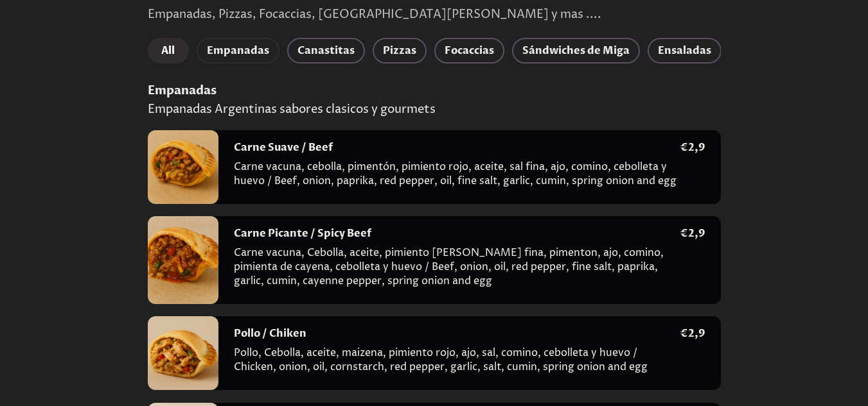 This screenshot has height=406, width=868. Describe the element at coordinates (457, 362) in the screenshot. I see `p: Pollo, Cebolla, aceite, maizena, pimiento rojo, ajo, sal, comino, cebolleta y huevo / Chicken, on...` at that location.